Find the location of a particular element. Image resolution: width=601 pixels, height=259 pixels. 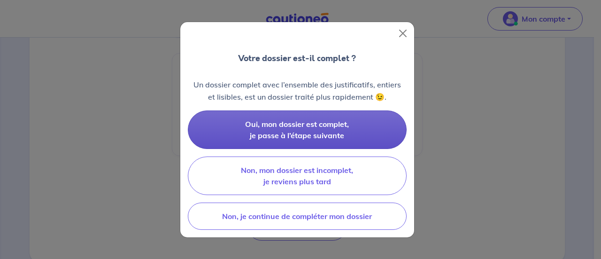

span: Oui, mon dossier est complet, je passe à l’étape suivante is located at coordinates (297, 130).